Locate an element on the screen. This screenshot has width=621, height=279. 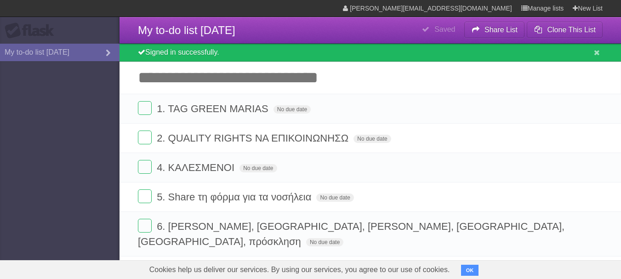
div: Signed in successfully. is located at coordinates (370, 52).